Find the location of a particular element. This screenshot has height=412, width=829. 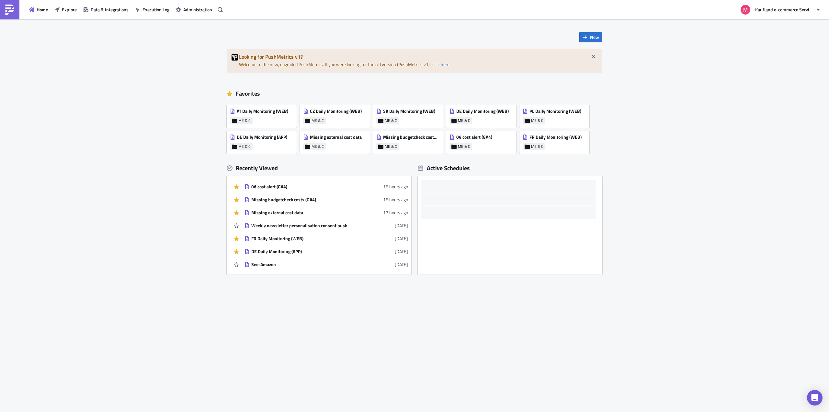

a: DE Daily Monitoring (WEB)ME & C is located at coordinates (483, 115).